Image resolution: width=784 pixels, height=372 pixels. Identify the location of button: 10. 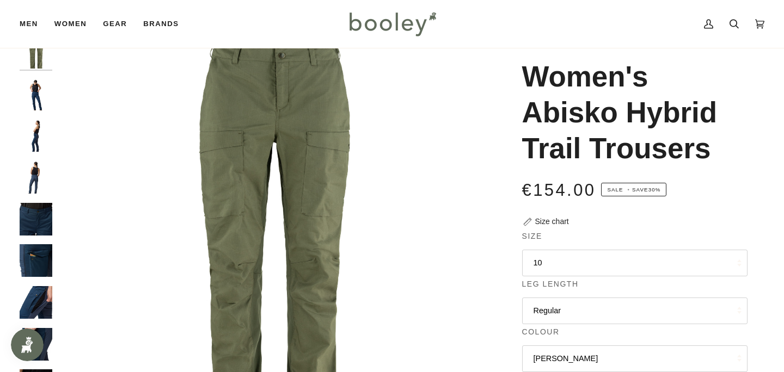
(635, 263).